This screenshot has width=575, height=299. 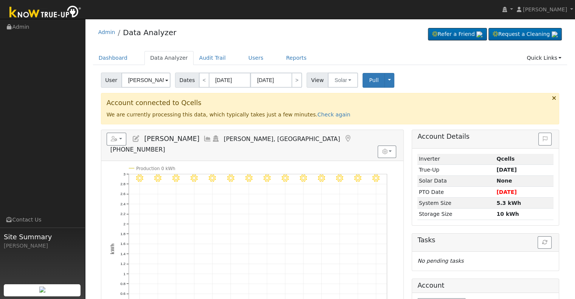 I want to click on strong: 5.3 kWh, so click(x=508, y=203).